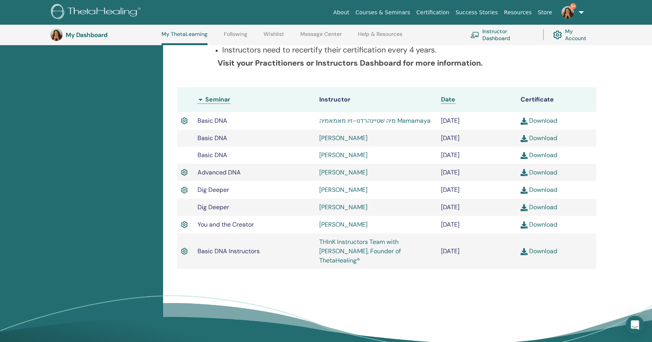  What do you see at coordinates (448, 100) in the screenshot?
I see `a: Date` at bounding box center [448, 100].